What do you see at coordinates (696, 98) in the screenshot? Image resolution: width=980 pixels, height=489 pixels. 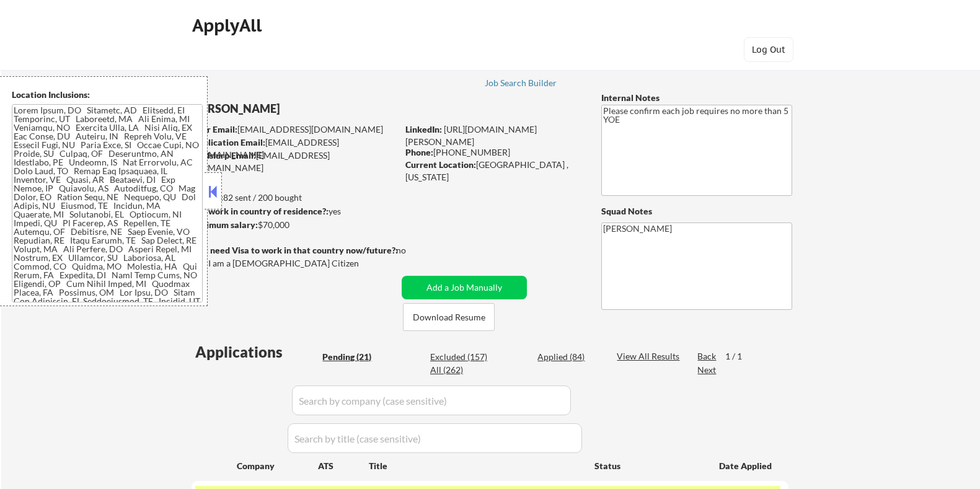 I see `div: Internal Notes` at bounding box center [696, 98].